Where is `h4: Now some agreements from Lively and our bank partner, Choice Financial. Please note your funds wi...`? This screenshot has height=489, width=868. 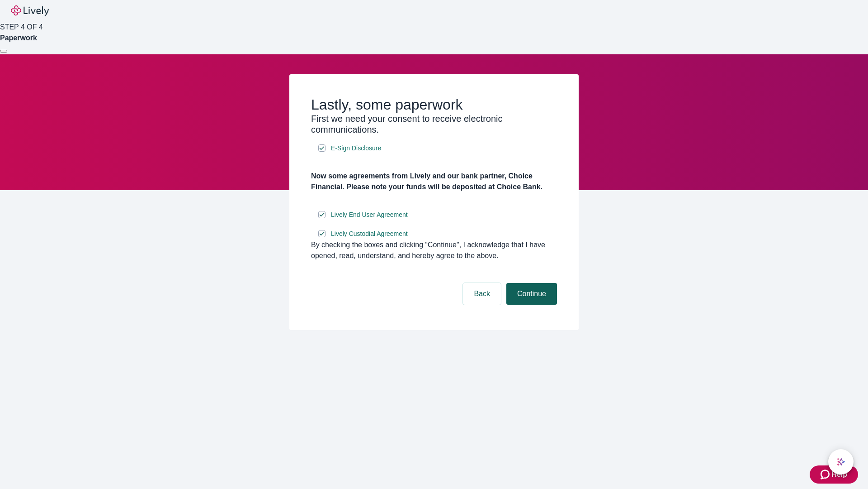
h4: Now some agreements from Lively and our bank partner, Choice Financial. Please note your funds wi... is located at coordinates (434, 182).